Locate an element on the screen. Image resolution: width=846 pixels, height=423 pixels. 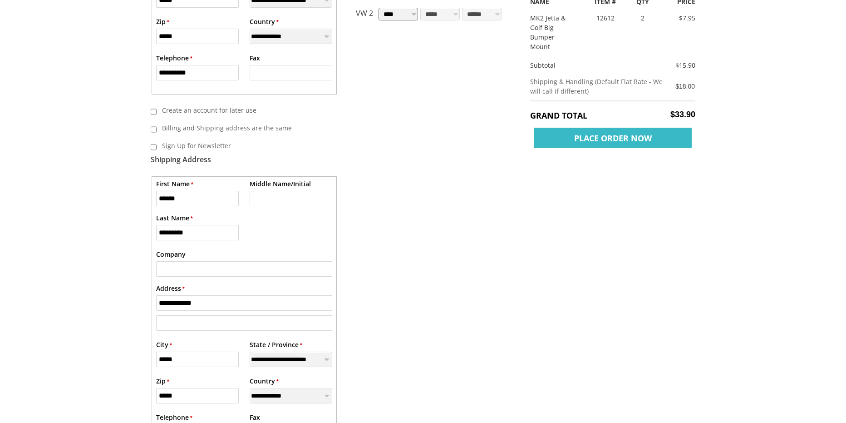
span: Place Order Now is located at coordinates (613, 138).